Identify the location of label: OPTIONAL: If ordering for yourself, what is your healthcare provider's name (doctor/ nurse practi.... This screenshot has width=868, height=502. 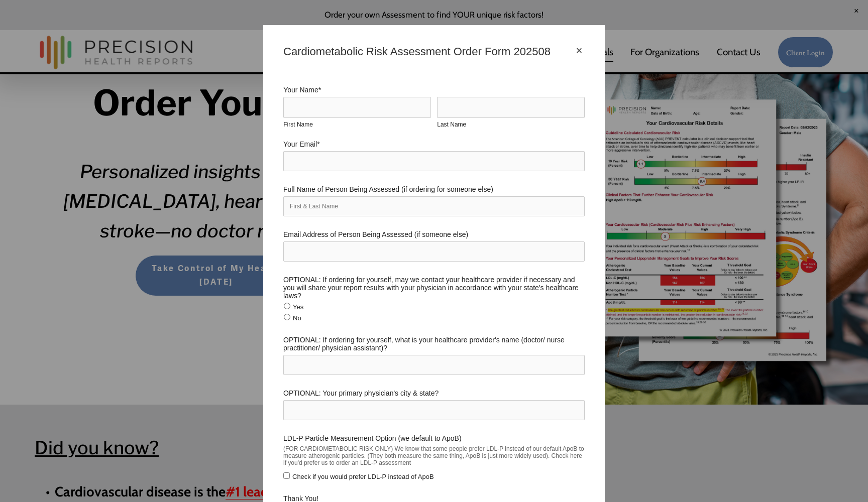
(434, 344).